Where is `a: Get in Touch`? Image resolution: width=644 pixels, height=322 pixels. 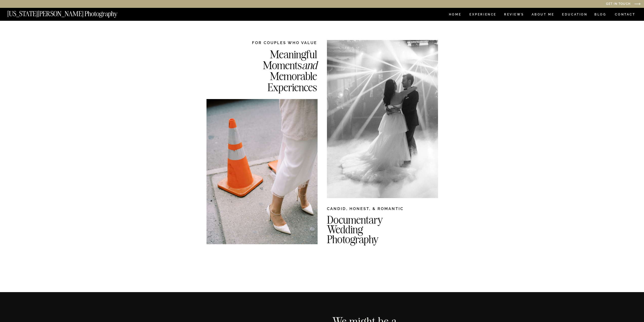 a: Get in Touch is located at coordinates (593, 4).